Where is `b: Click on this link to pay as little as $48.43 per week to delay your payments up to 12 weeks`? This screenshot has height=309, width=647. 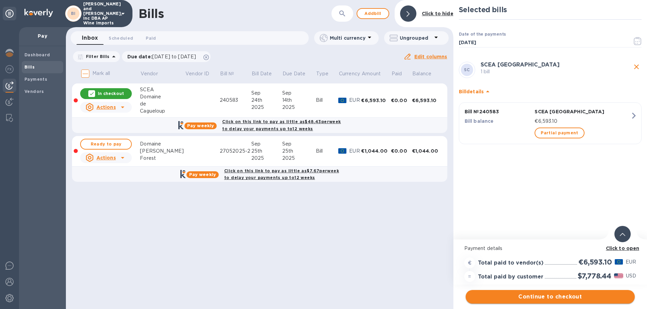
b: Click on this link to pay as little as $48.43 per week to delay your payments up to 12 weeks is located at coordinates (281, 125).